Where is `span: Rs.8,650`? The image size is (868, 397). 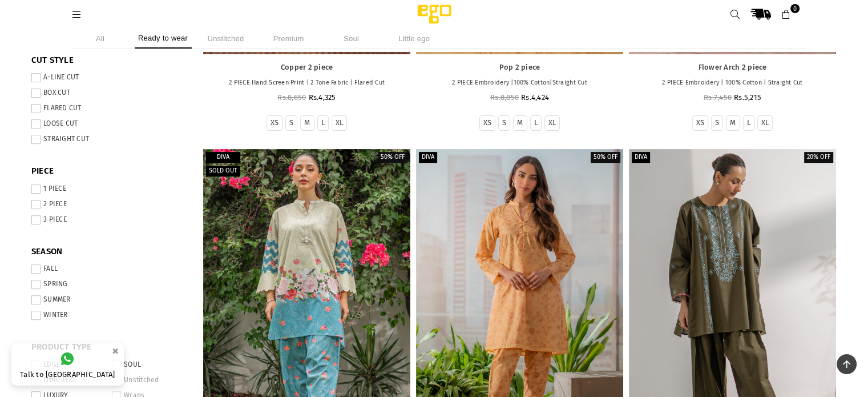 span: Rs.8,650 is located at coordinates (292, 97).